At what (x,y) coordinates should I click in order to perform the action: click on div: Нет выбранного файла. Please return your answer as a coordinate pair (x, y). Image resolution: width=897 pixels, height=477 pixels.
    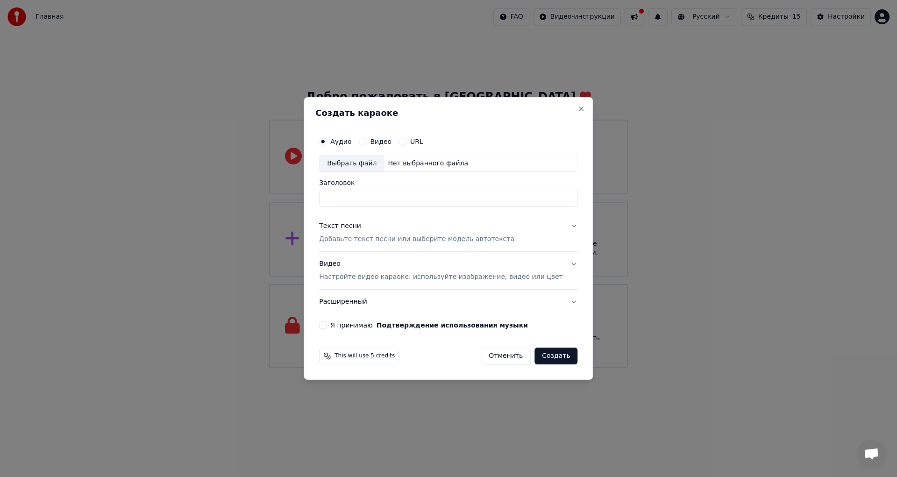
    Looking at the image, I should click on (428, 164).